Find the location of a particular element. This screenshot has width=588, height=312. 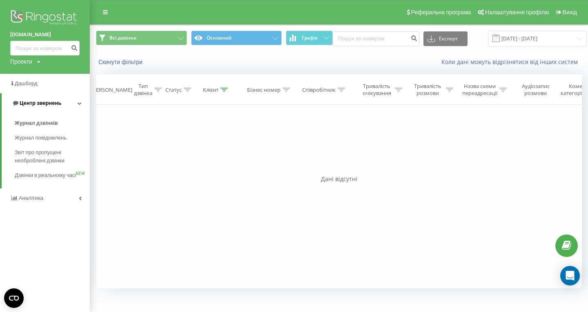

a: Дзвінки в реальному часіNEW is located at coordinates (52, 176).